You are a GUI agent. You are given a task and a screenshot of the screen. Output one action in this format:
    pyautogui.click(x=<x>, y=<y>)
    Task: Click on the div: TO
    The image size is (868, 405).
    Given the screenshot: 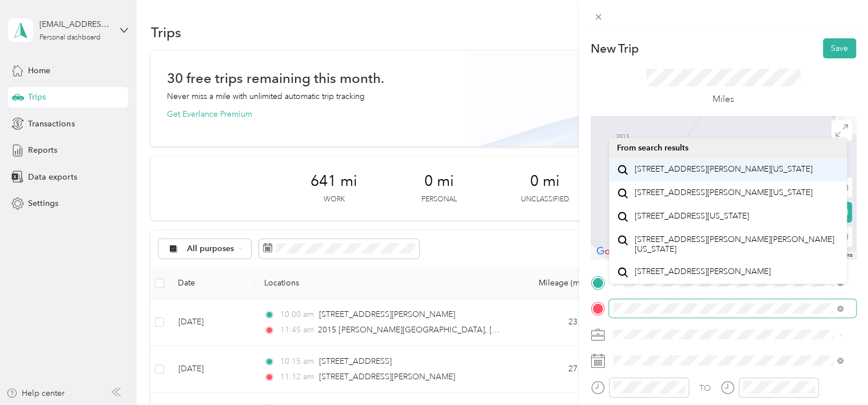 What is the action you would take?
    pyautogui.click(x=705, y=388)
    